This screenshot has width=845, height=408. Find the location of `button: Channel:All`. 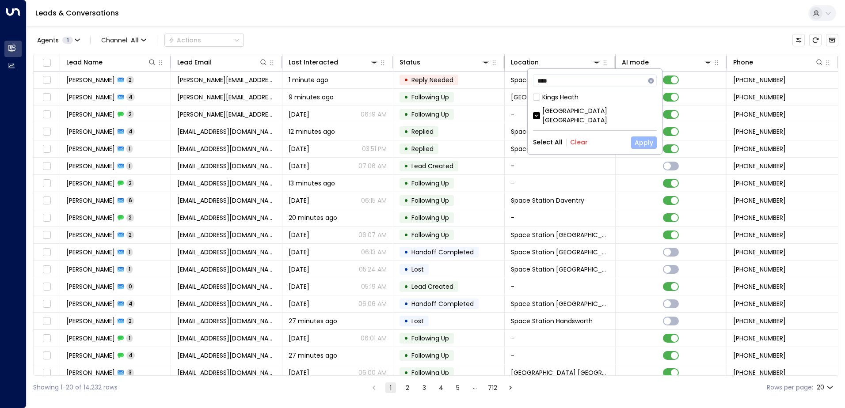

button: Channel:All is located at coordinates (124, 40).